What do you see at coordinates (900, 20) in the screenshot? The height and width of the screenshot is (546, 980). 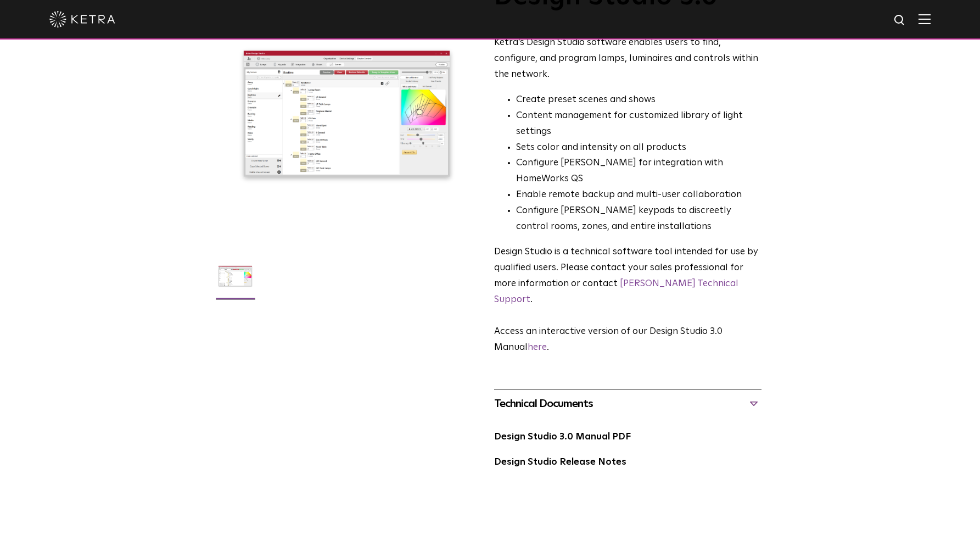 I see `img: search icon` at bounding box center [900, 20].